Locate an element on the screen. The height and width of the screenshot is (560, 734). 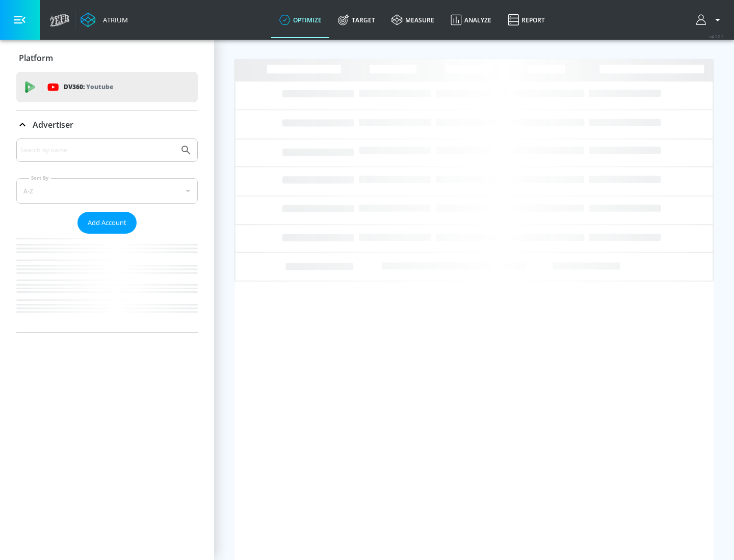
a: measure is located at coordinates (413, 20).